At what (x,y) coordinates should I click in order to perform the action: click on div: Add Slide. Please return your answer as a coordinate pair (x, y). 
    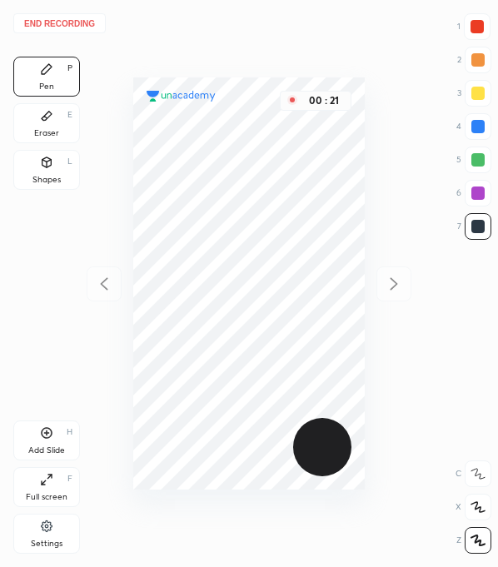
    Looking at the image, I should click on (47, 451).